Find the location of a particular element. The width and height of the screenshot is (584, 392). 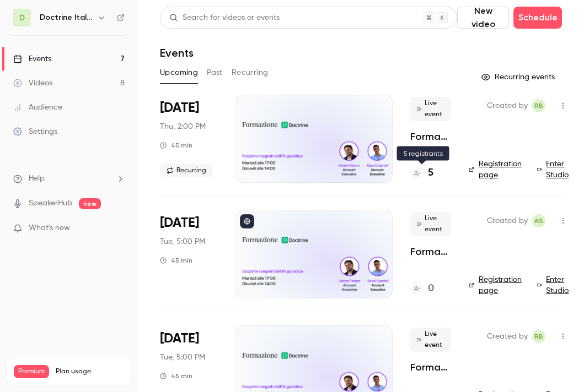

div: Oct 9 Thu, 2:00 PM (Europe/Paris) is located at coordinates (188, 139).